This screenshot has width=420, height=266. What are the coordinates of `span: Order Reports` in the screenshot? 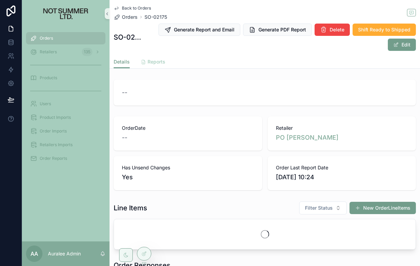 It's located at (53, 159).